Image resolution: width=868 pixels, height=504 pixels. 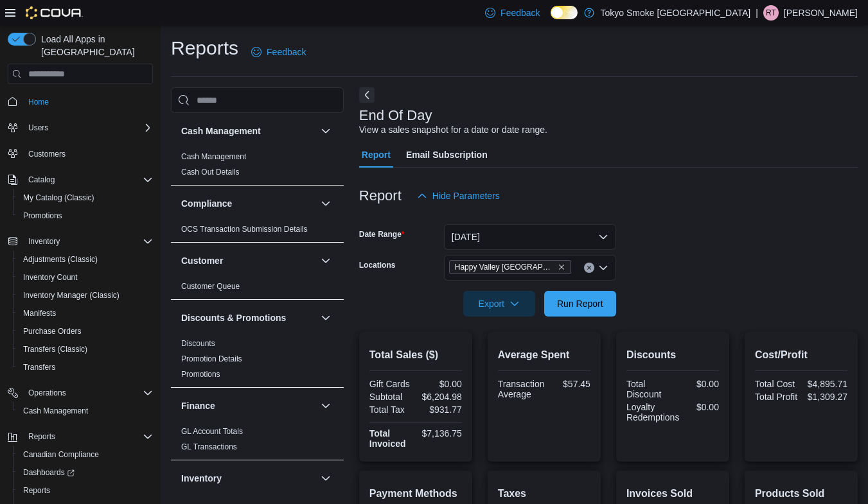 What do you see at coordinates (39, 368) in the screenshot?
I see `span: Transfers` at bounding box center [39, 368].